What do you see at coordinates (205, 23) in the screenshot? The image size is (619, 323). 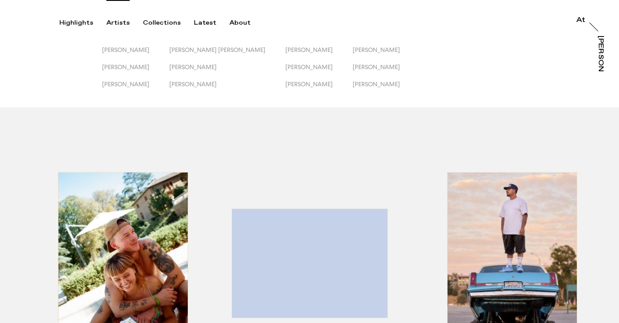 I see `div: Latest` at bounding box center [205, 23].